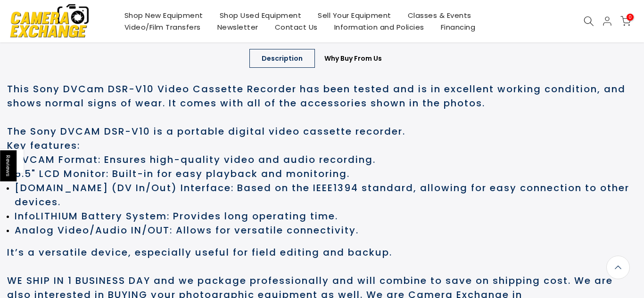 This screenshot has width=644, height=298. I want to click on h2: Analog Video/Audio IN/OUT: Allows for versatile connectivity., so click(326, 230).